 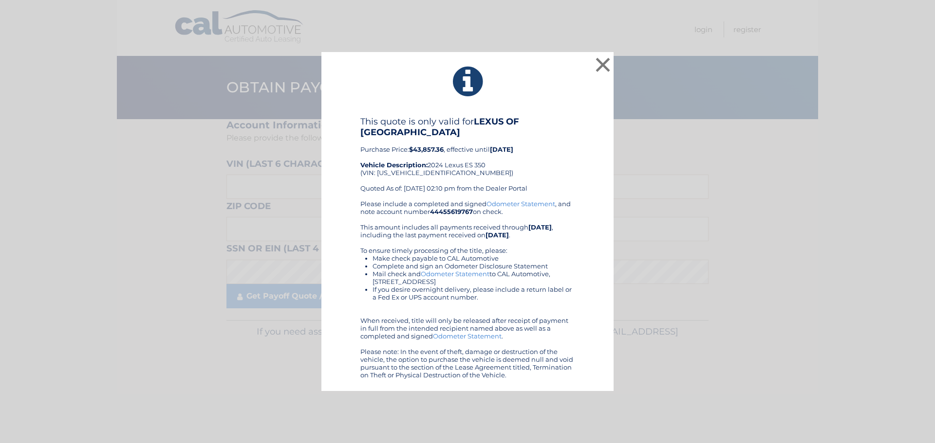 I want to click on li: Complete and sign an Odometer Disclosure Statement, so click(x=473, y=266).